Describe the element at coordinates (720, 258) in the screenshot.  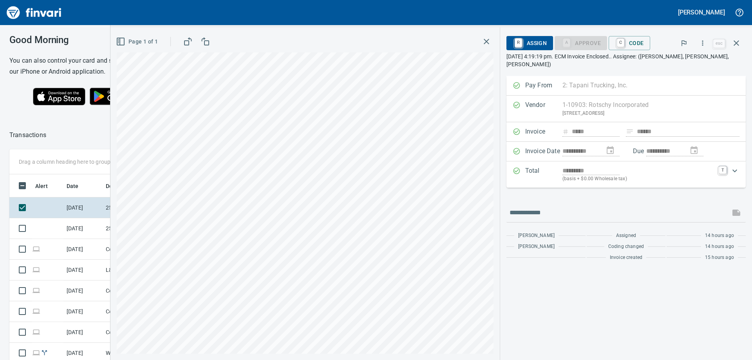
I see `span: 15 hours ago` at that location.